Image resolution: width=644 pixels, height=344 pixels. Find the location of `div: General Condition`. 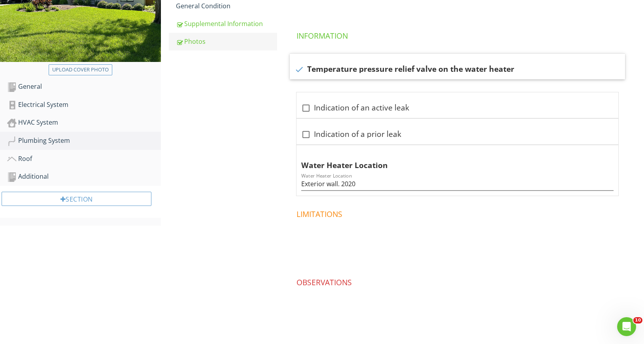

div: General Condition is located at coordinates (226, 6).